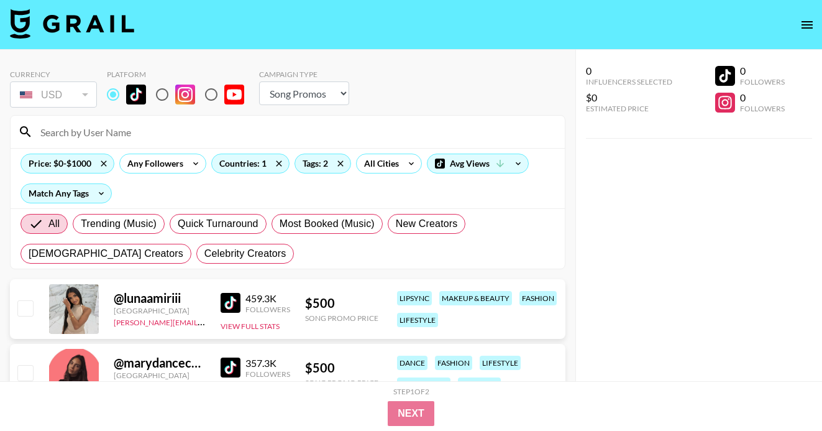 The image size is (822, 431). What do you see at coordinates (160, 362) in the screenshot?
I see `div: @ marydancecorner` at bounding box center [160, 362].